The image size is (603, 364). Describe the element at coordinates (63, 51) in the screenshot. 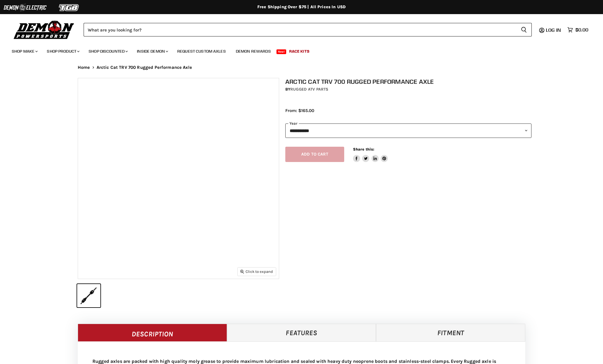

I see `a: Shop Product` at that location.